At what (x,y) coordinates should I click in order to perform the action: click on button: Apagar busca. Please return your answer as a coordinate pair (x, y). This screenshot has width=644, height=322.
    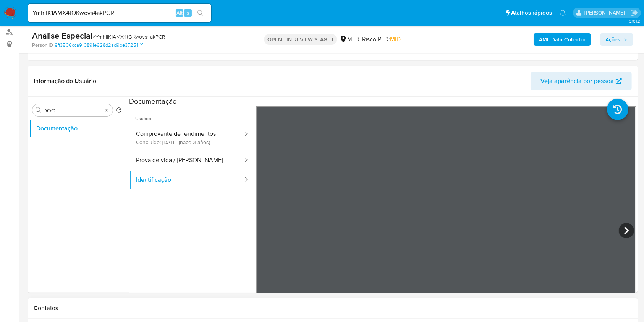
    Looking at the image, I should click on (106, 110).